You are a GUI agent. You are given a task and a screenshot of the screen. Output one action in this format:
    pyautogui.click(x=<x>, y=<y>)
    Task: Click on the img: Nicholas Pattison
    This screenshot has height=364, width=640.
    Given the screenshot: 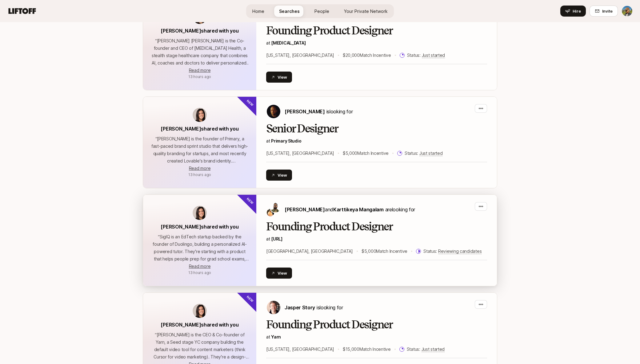 What is the action you would take?
    pyautogui.click(x=273, y=112)
    